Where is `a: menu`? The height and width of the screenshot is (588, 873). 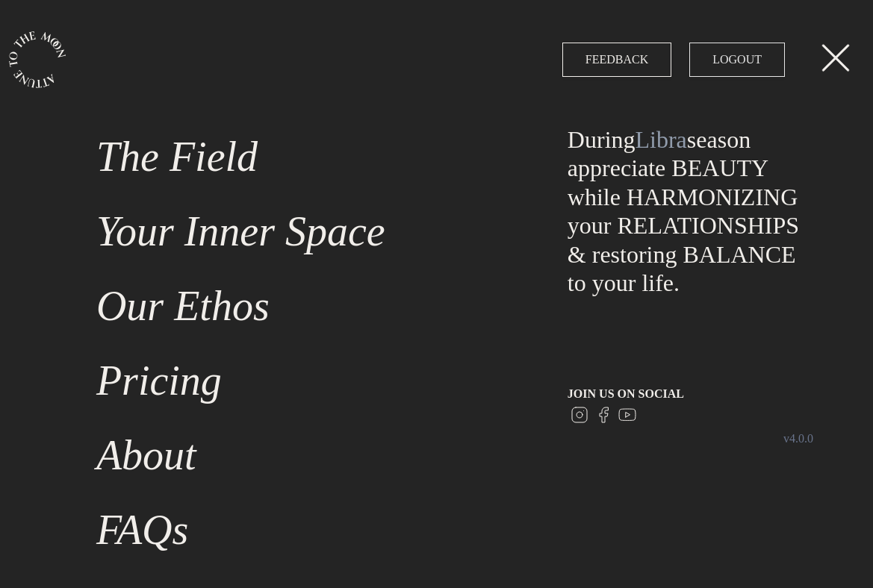 a: menu is located at coordinates (832, 60).